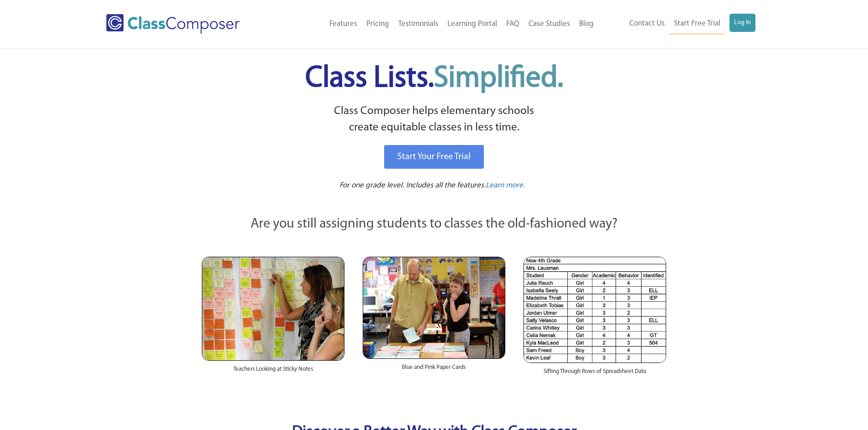  What do you see at coordinates (173, 24) in the screenshot?
I see `img: Class Composer` at bounding box center [173, 24].